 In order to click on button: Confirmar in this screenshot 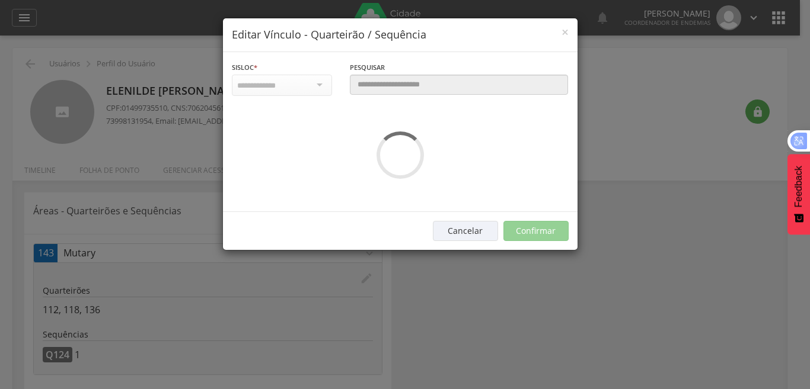, I will do `click(536, 231)`.